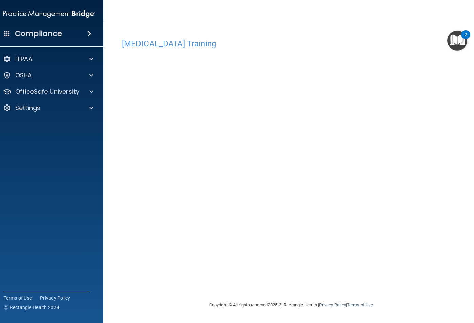 The height and width of the screenshot is (323, 474). I want to click on div: 2, so click(466, 39).